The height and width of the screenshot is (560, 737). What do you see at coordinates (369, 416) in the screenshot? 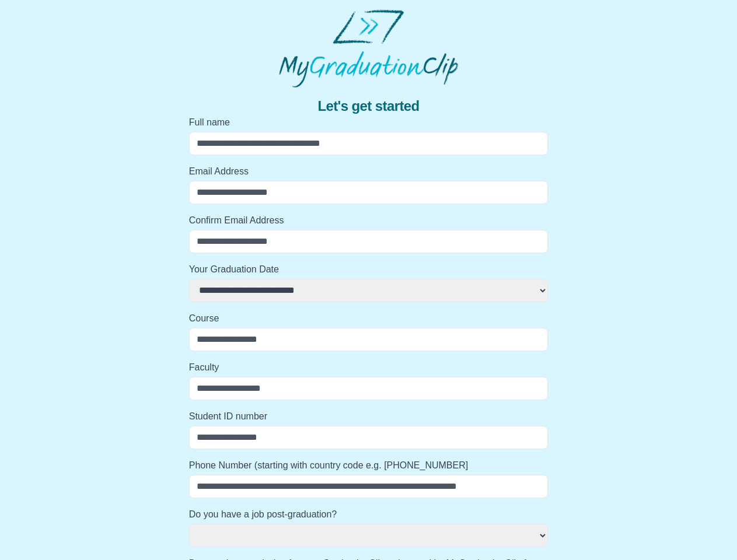
I see `label: Student ID number` at bounding box center [369, 416].